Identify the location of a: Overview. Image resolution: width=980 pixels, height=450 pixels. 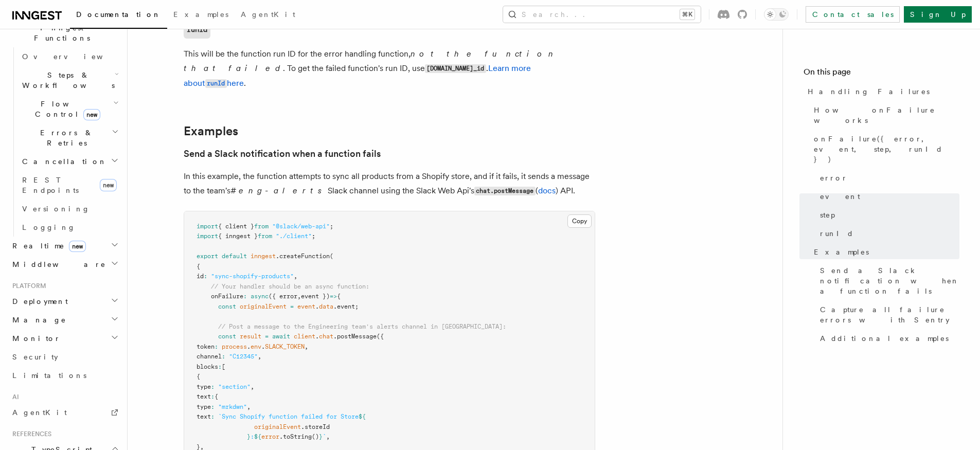
(69, 57).